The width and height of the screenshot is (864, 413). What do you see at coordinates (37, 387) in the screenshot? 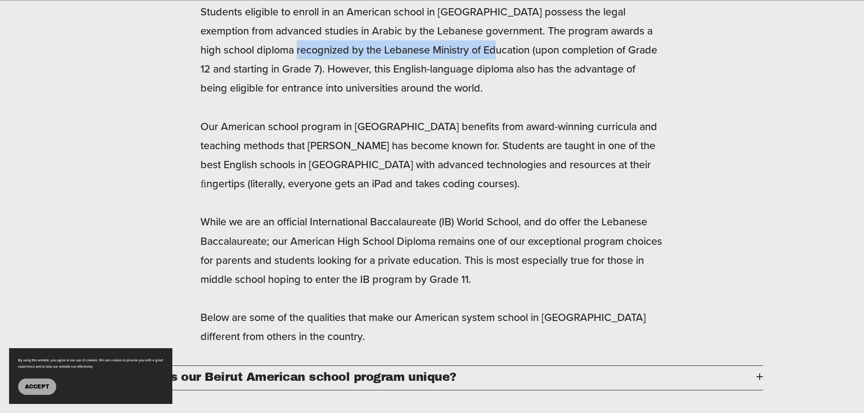
I see `button: Accept` at bounding box center [37, 387].